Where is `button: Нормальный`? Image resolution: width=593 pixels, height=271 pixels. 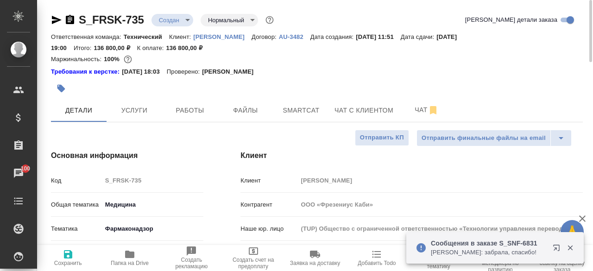 button: Нормальный is located at coordinates (226, 20).